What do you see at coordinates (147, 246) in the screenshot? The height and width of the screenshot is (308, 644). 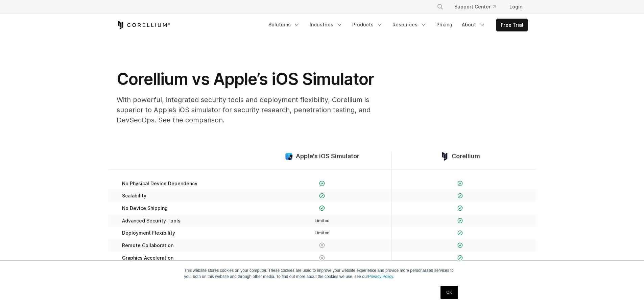 I see `span: Remote Collaboration` at bounding box center [147, 246].